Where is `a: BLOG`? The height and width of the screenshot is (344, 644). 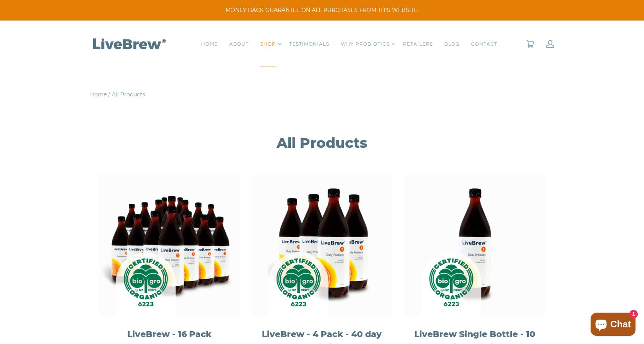
a: BLOG is located at coordinates (452, 44).